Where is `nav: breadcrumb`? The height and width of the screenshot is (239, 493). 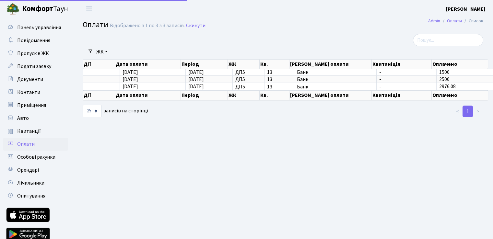 nav: breadcrumb is located at coordinates (455, 21).